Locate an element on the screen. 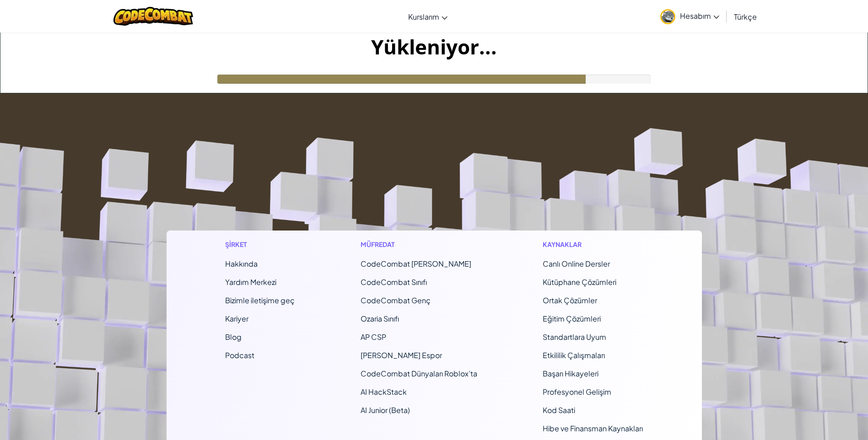 This screenshot has height=440, width=868. font: Etkililik Çalışmaları is located at coordinates (573, 355).